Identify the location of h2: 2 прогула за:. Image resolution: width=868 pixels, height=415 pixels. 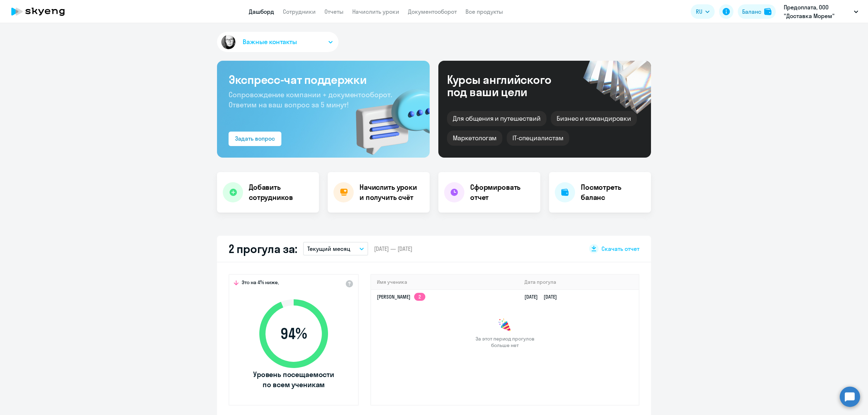
(263, 249).